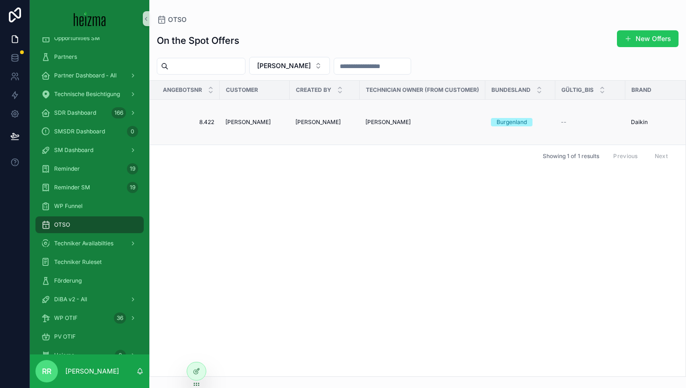 This screenshot has width=686, height=388. What do you see at coordinates (188, 122) in the screenshot?
I see `span: 8.422` at bounding box center [188, 122].